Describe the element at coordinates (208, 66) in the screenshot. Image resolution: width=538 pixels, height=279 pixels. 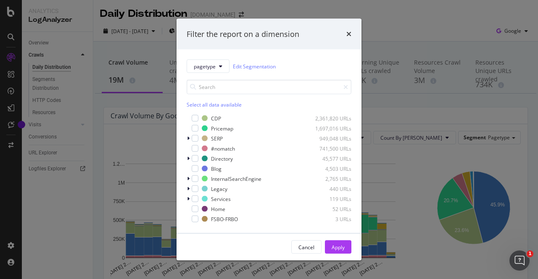
I see `button: pagetype` at that location.